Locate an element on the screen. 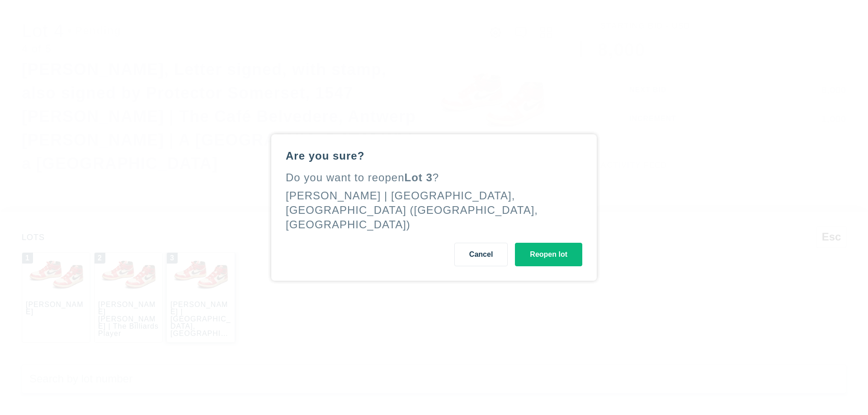 This screenshot has width=868, height=415. div: Are you sure? is located at coordinates (434, 156).